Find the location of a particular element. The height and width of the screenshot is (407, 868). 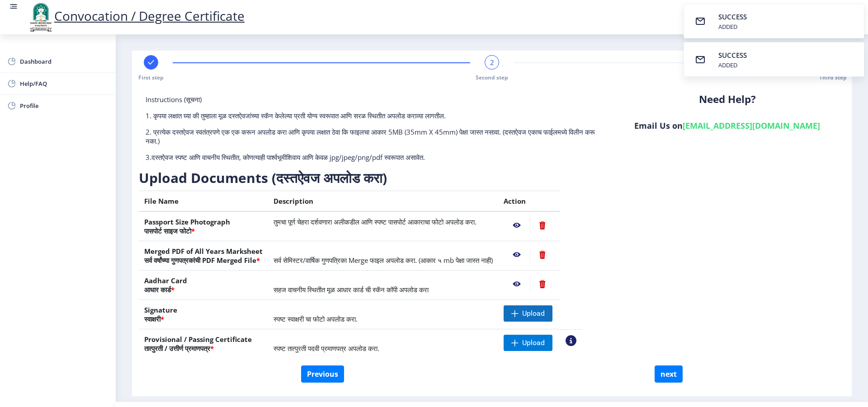

b: Need Help? is located at coordinates (727, 99).